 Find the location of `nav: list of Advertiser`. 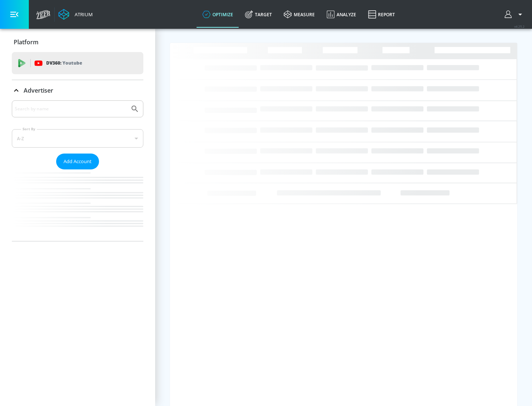

nav: list of Advertiser is located at coordinates (78, 205).